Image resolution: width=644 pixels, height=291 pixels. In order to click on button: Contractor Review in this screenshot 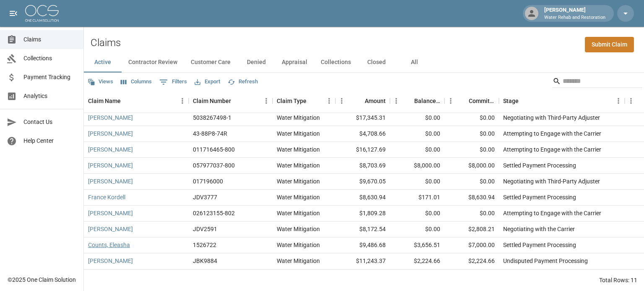, I will do `click(153, 62)`.